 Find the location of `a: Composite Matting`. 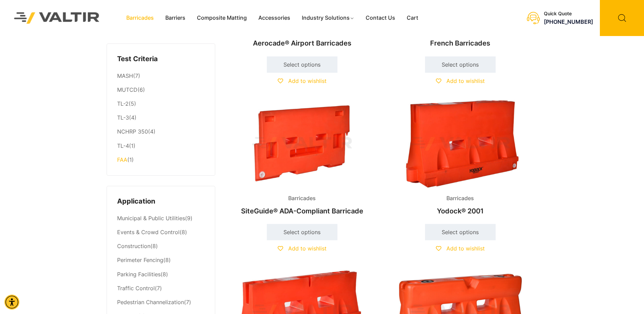

a: Composite Matting is located at coordinates (222, 18).